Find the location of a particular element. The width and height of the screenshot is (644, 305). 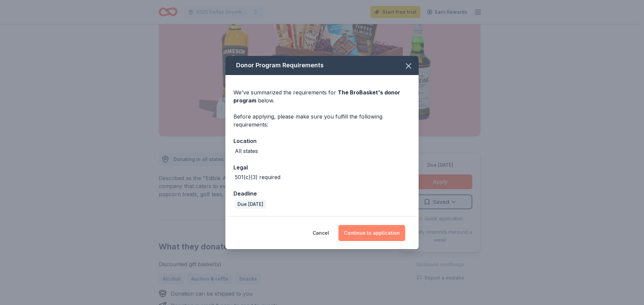

div: 501(c)(3) required is located at coordinates (257, 177).